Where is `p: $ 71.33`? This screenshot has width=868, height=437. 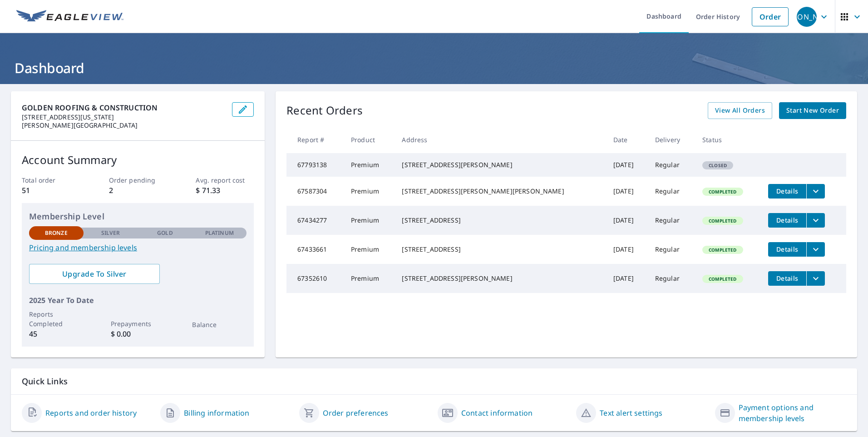
p: $ 71.33 is located at coordinates (225, 190).